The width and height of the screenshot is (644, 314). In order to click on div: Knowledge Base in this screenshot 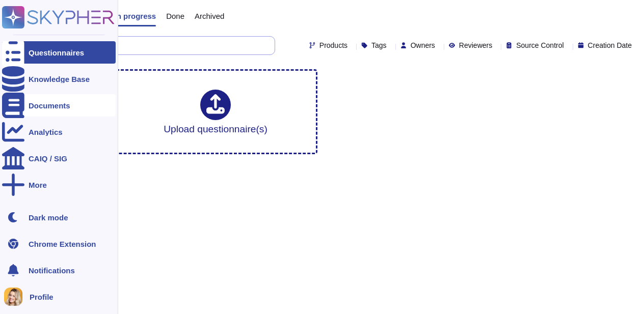, I will do `click(59, 79)`.